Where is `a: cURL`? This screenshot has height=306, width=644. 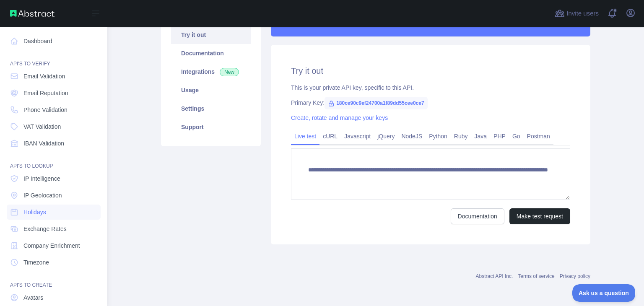 a: cURL is located at coordinates (330, 136).